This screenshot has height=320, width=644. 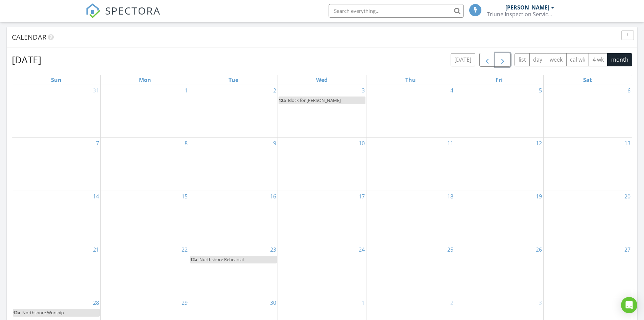 What do you see at coordinates (578, 59) in the screenshot?
I see `button: cal wk` at bounding box center [578, 59].